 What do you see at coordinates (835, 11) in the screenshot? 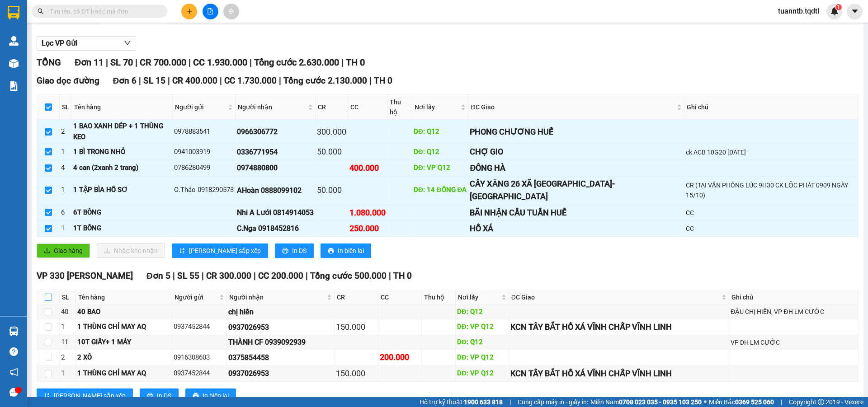
I see `img: icon-new-feature` at bounding box center [835, 11].